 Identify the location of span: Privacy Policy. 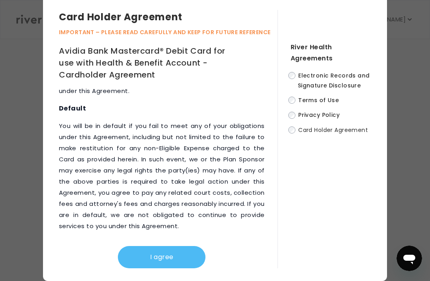
(319, 115).